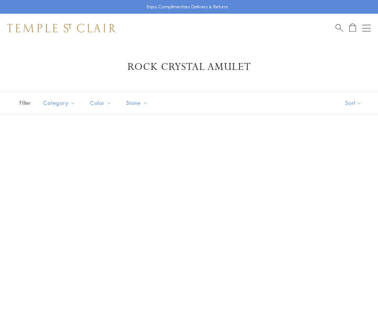 The width and height of the screenshot is (378, 320). I want to click on p: Enjoy Complimentary Delivery & Returns, so click(187, 7).